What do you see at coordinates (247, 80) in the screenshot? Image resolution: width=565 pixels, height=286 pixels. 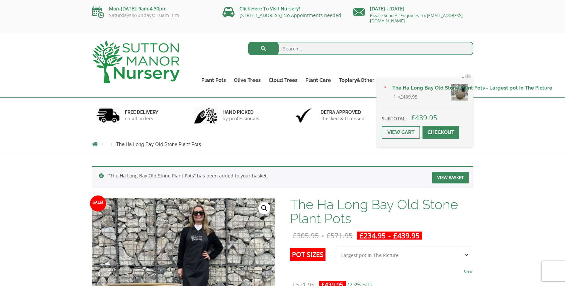 I see `a: Olive Trees` at bounding box center [247, 80].